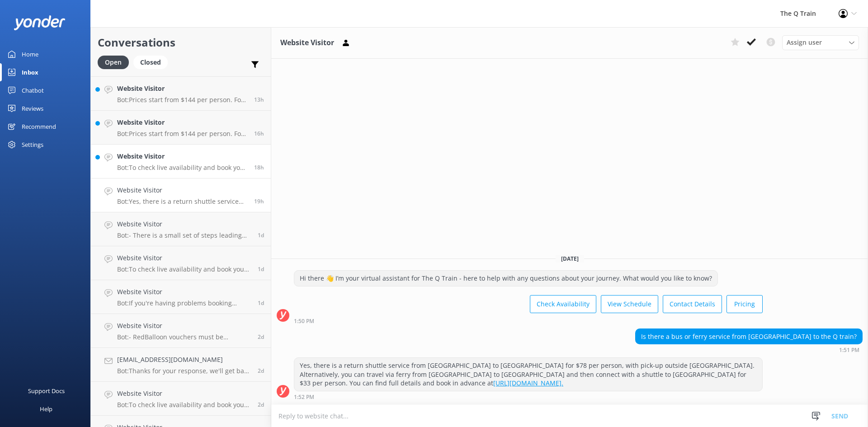 This screenshot has width=868, height=427. Describe the element at coordinates (820, 43) in the screenshot. I see `div: Assign User` at that location.